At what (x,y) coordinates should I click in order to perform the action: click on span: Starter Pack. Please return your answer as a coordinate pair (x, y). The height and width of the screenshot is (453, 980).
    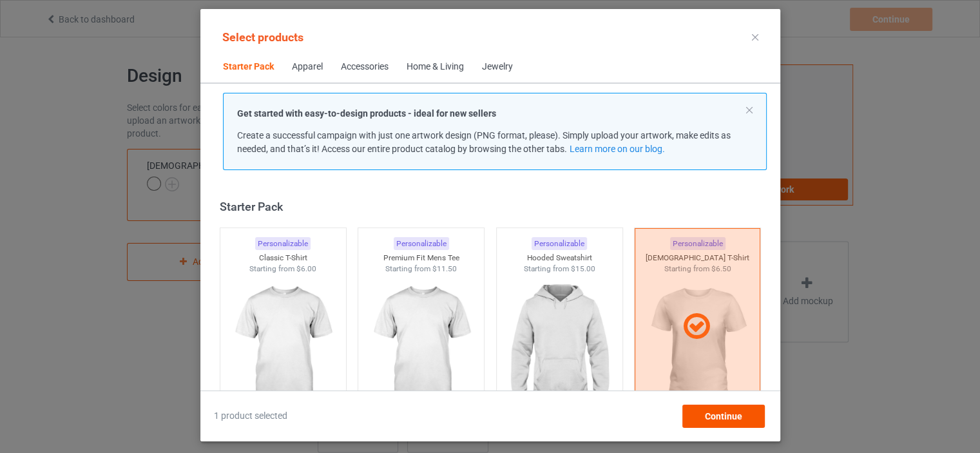
    Looking at the image, I should click on (248, 67).